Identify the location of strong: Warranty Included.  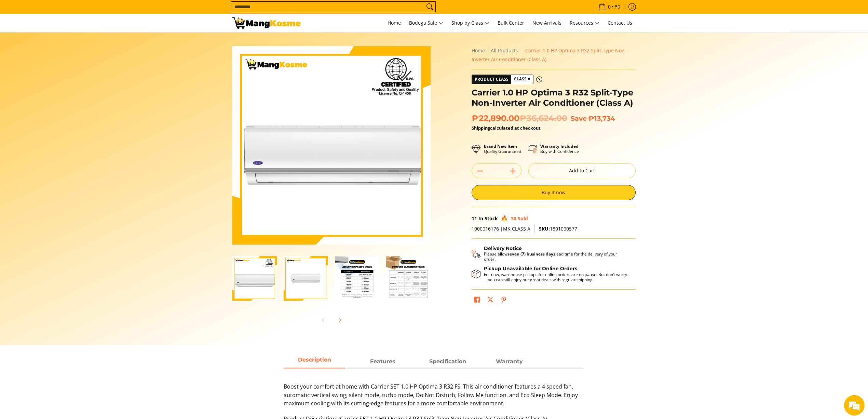
(559, 146).